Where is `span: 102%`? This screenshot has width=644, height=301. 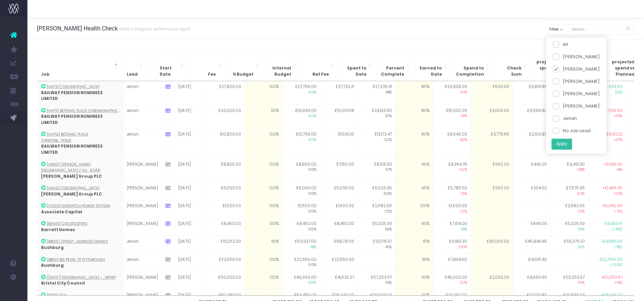 span: 102% is located at coordinates (452, 170).